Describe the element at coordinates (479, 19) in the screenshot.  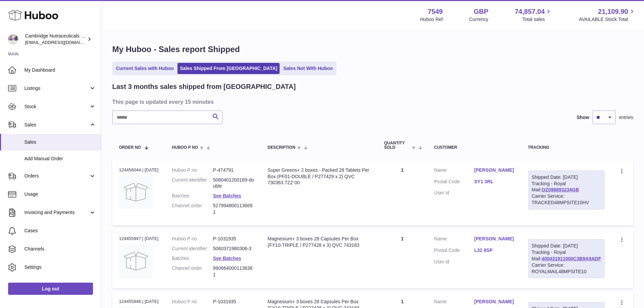
I see `div: Currency` at that location.